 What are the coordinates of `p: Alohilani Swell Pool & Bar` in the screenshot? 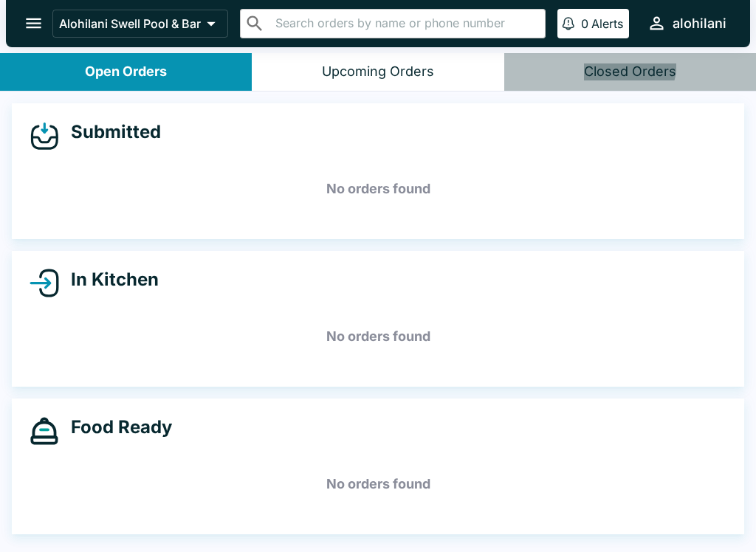 It's located at (130, 24).